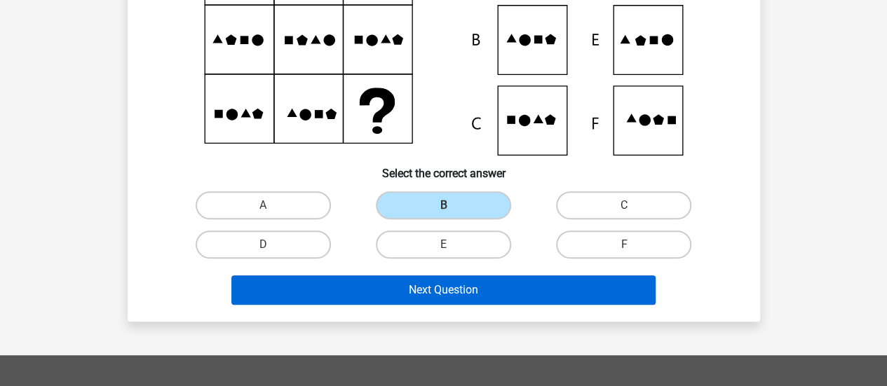  Describe the element at coordinates (444, 168) in the screenshot. I see `h6: Select the correct answer` at that location.